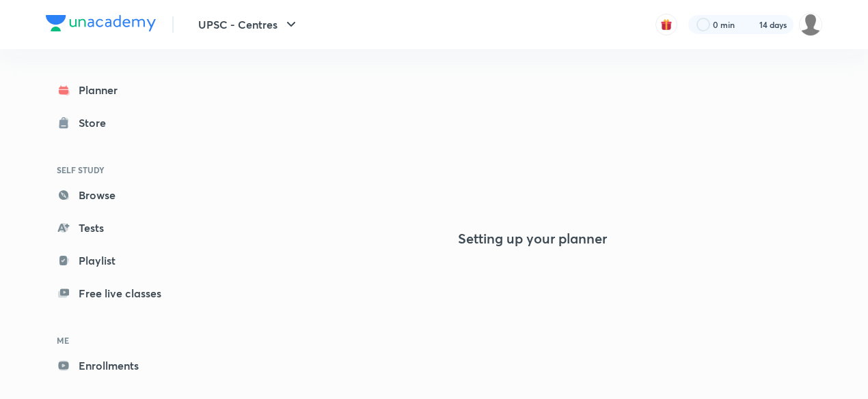 Image resolution: width=868 pixels, height=399 pixels. Describe the element at coordinates (125, 170) in the screenshot. I see `h6: SELF STUDY` at that location.